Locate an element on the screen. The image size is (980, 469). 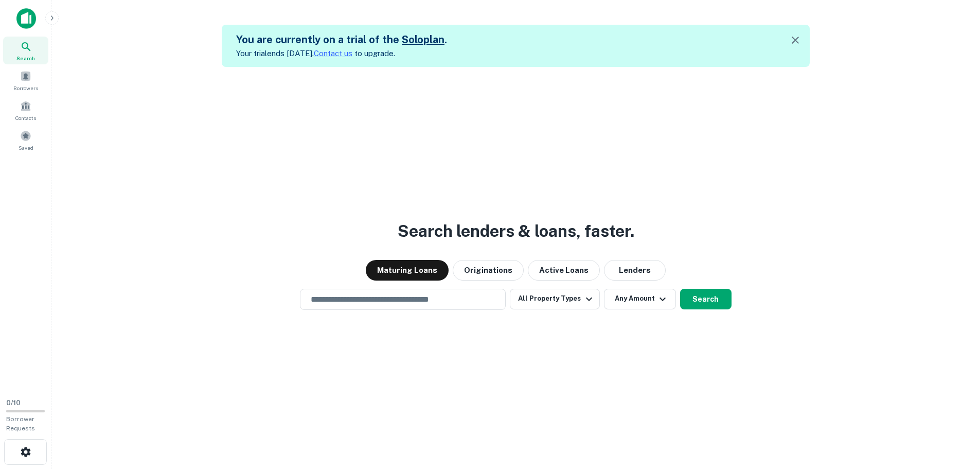
a: Contacts is located at coordinates (25, 110).